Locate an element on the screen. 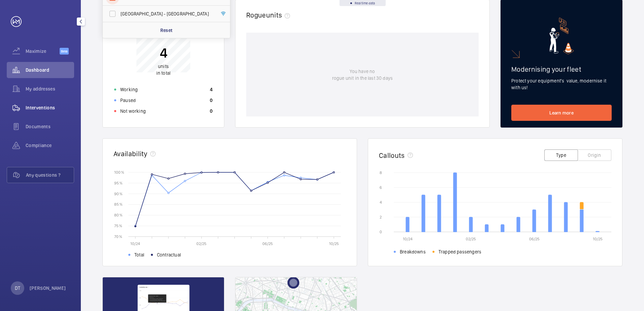  span: Dashboard is located at coordinates (50, 70).